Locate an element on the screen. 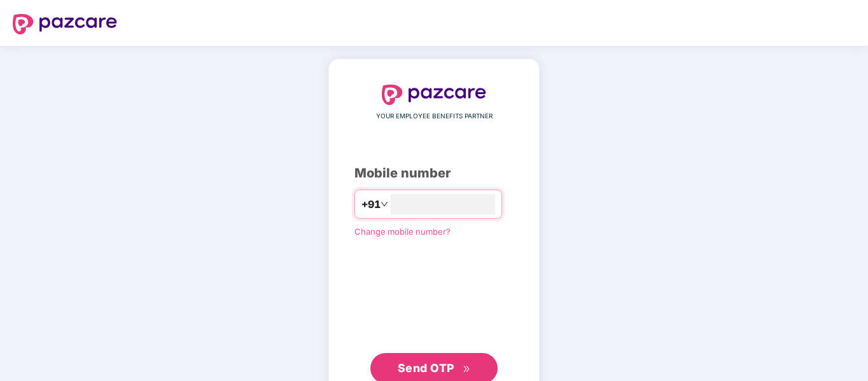 The image size is (868, 381). div: Mobile number is located at coordinates (434, 173).